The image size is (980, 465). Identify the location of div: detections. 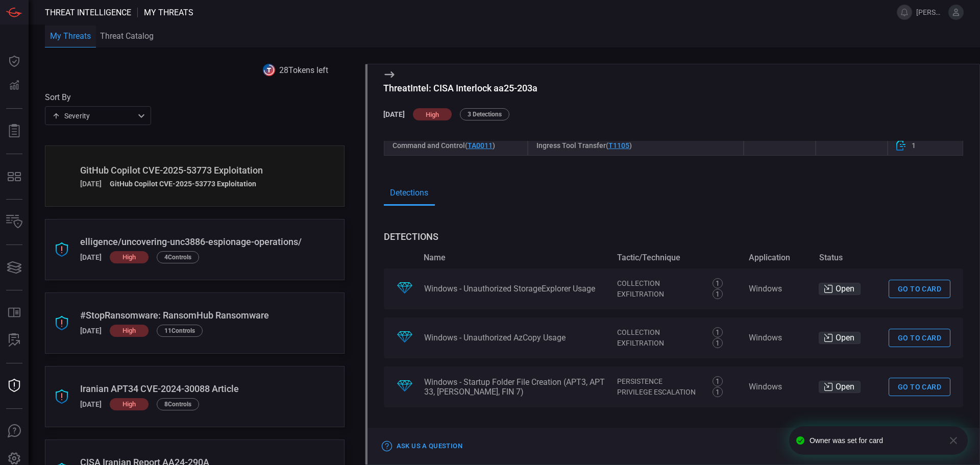
(673, 237).